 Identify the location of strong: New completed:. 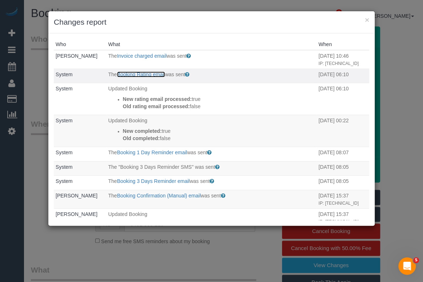
(142, 131).